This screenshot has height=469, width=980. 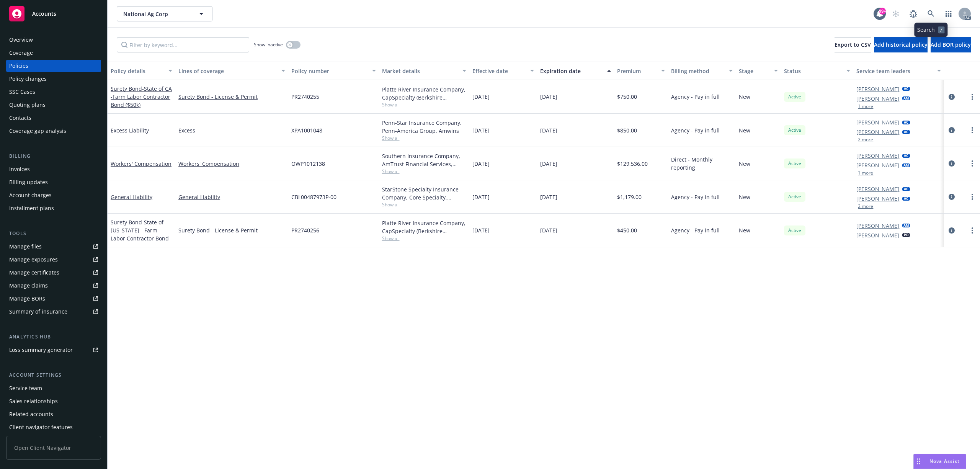 I want to click on span: Nova Assist, so click(x=944, y=460).